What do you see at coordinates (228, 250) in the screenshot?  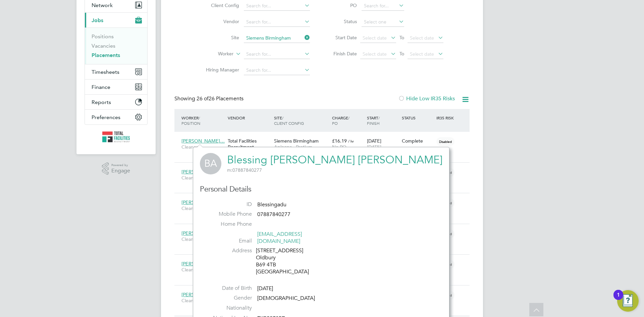 I see `label: Address` at bounding box center [228, 250].